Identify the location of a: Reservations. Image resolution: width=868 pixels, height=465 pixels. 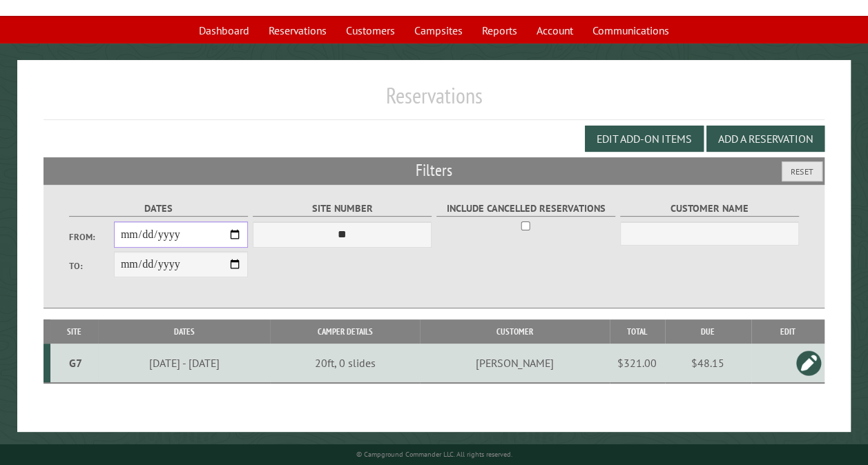
(297, 30).